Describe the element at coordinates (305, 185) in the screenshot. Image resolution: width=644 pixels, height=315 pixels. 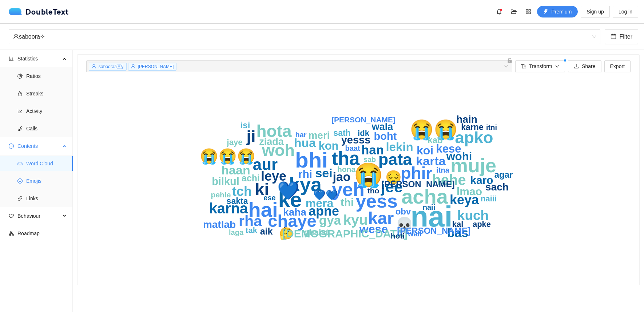
I see `text: kya` at that location.